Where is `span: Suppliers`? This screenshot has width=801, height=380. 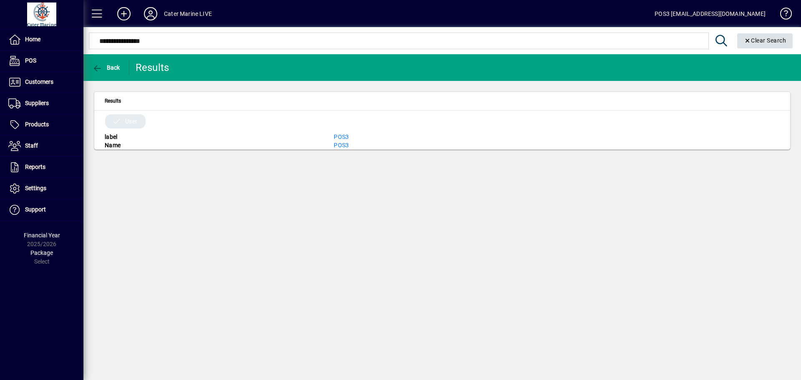 span: Suppliers is located at coordinates (37, 103).